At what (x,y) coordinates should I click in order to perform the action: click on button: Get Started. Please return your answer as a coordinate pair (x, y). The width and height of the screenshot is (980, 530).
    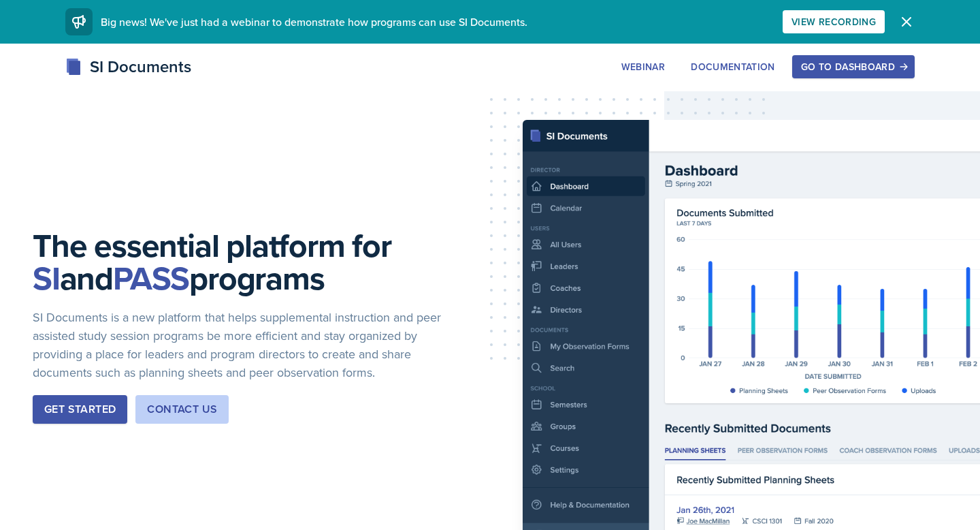
    Looking at the image, I should click on (80, 409).